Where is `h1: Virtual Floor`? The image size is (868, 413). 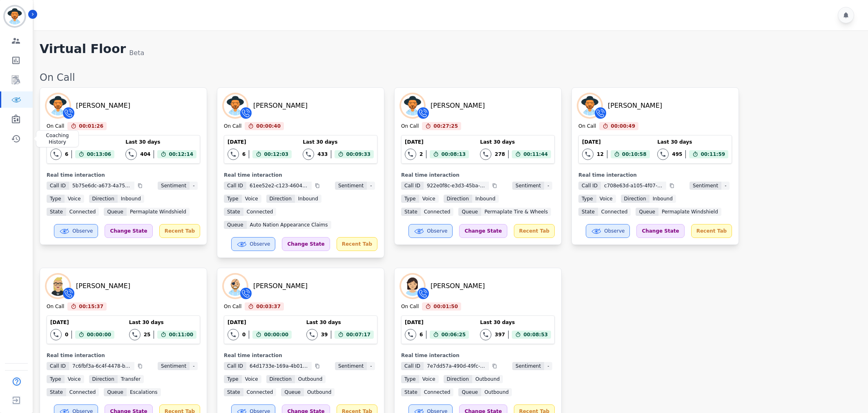 h1: Virtual Floor is located at coordinates (82, 50).